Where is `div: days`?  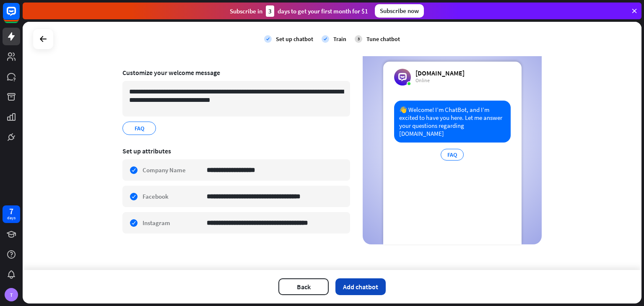 div: days is located at coordinates (11, 217).